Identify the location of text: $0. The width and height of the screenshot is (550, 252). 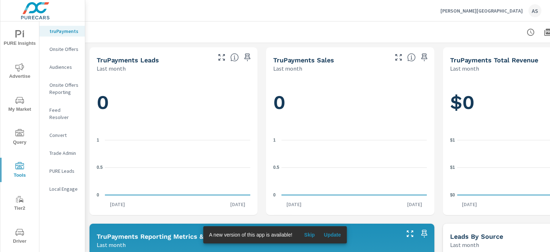
(452, 195).